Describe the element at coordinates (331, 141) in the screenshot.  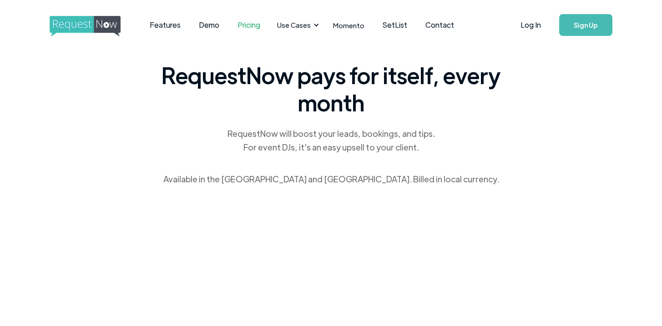
I see `div: RequestNow will boost your leads, bookings, and tips. For event DJs, it's an easy upsell to your ...` at that location.